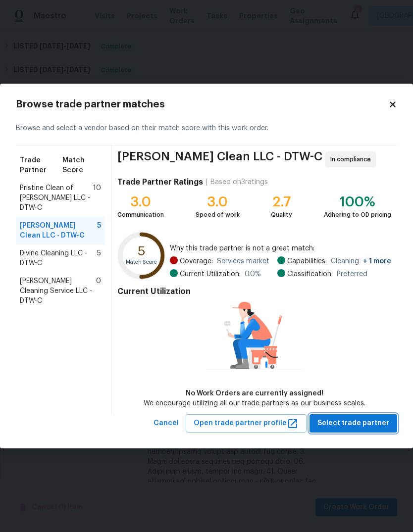 The width and height of the screenshot is (413, 532). Describe the element at coordinates (255, 393) in the screenshot. I see `div: No Work Orders are currently assigned!` at that location.